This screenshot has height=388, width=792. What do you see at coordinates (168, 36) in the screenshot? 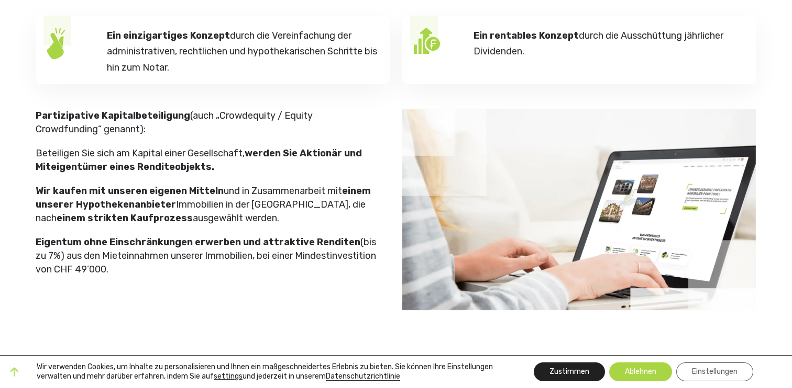
I see `strong: Ein einzigartiges Konzept` at bounding box center [168, 36].